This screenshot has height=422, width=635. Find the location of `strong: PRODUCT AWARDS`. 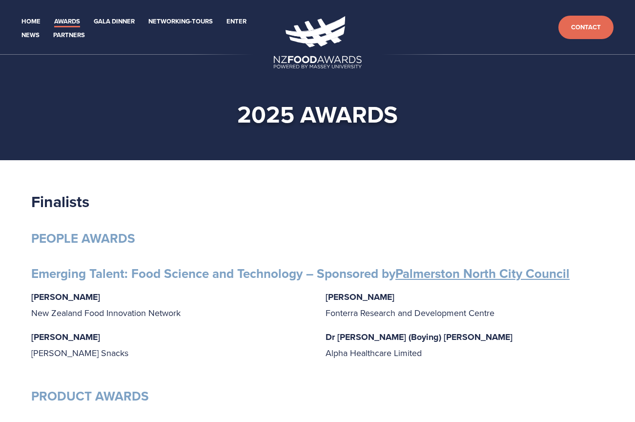

strong: PRODUCT AWARDS is located at coordinates (90, 396).